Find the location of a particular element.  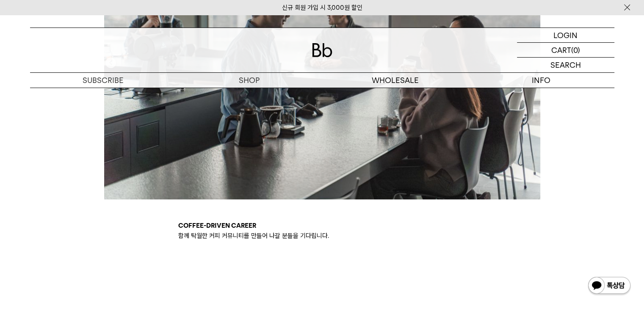

p: Coffee-driven career is located at coordinates (322, 226).